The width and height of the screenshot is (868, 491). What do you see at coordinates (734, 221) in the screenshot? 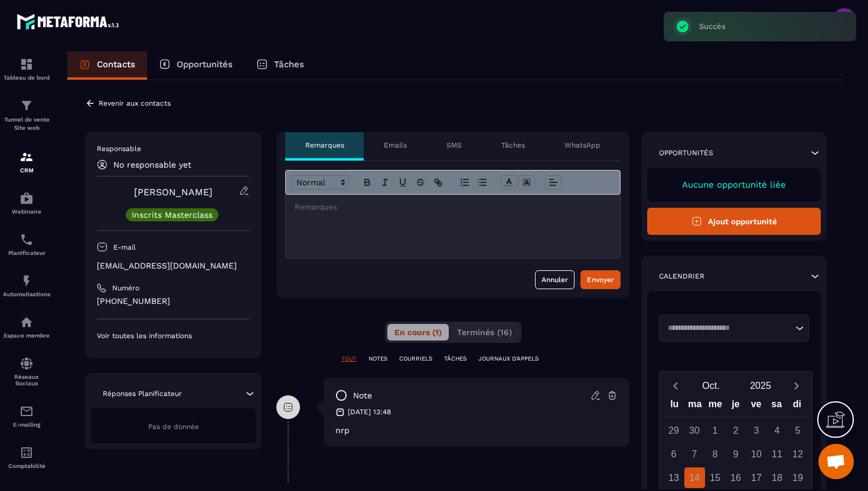
I see `button: Ajout opportunité` at bounding box center [734, 221].